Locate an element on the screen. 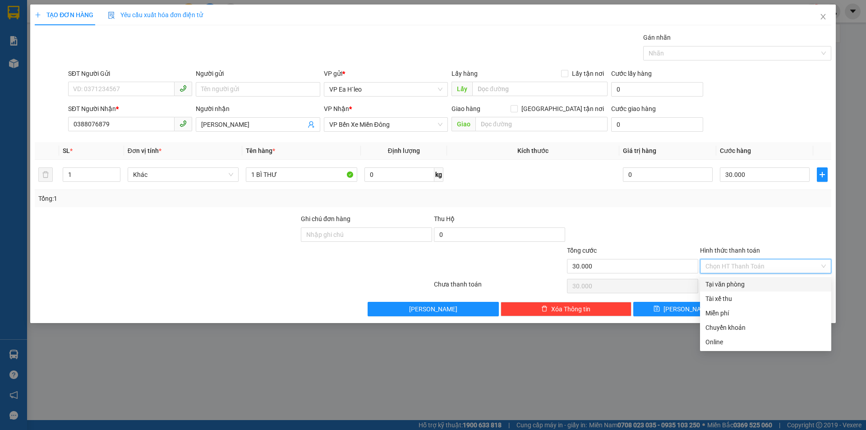 The image size is (866, 430). span: Lấy tận nơi is located at coordinates (588, 74).